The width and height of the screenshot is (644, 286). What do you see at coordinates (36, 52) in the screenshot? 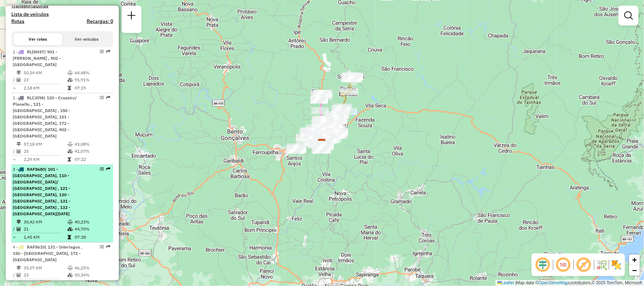
I see `span: RLI8H57` at bounding box center [36, 52].